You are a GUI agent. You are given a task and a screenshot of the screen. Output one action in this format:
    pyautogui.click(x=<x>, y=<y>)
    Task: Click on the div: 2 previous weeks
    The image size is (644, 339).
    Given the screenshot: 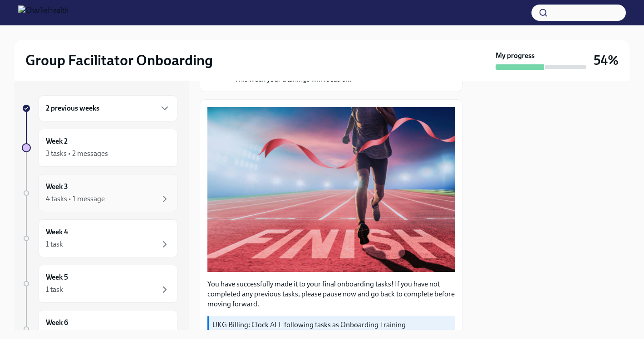 What is the action you would take?
    pyautogui.click(x=108, y=109)
    